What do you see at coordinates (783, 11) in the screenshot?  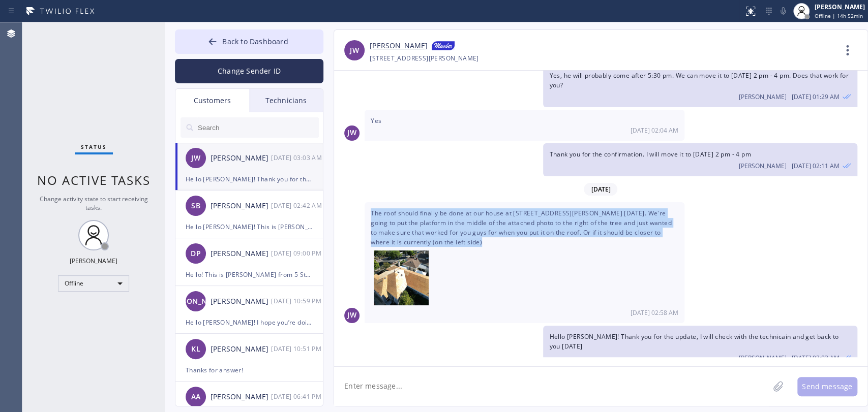 I see `button: Mute` at bounding box center [783, 11].